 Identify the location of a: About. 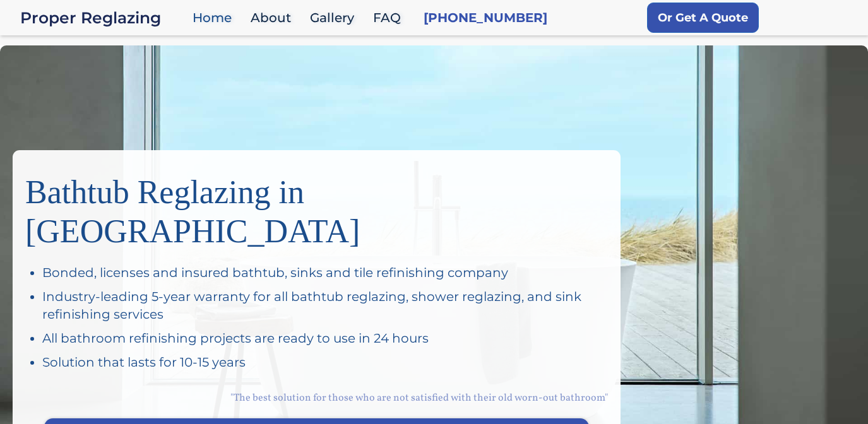
(274, 18).